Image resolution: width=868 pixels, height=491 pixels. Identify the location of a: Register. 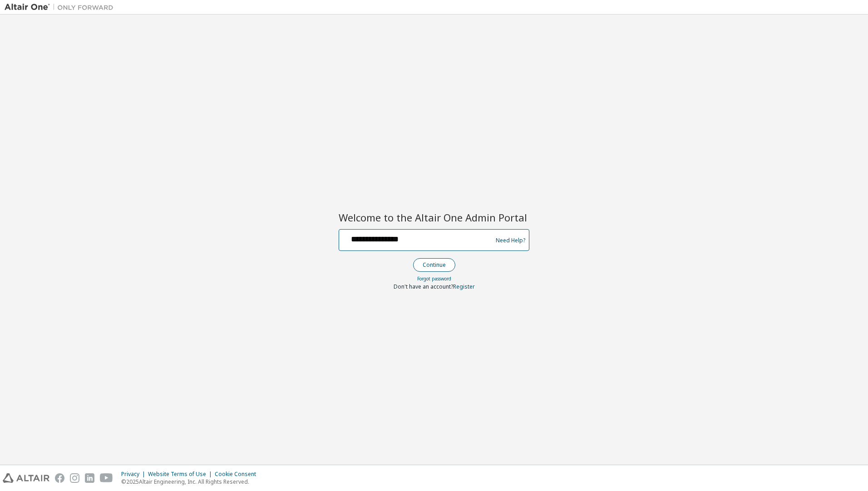
(464, 286).